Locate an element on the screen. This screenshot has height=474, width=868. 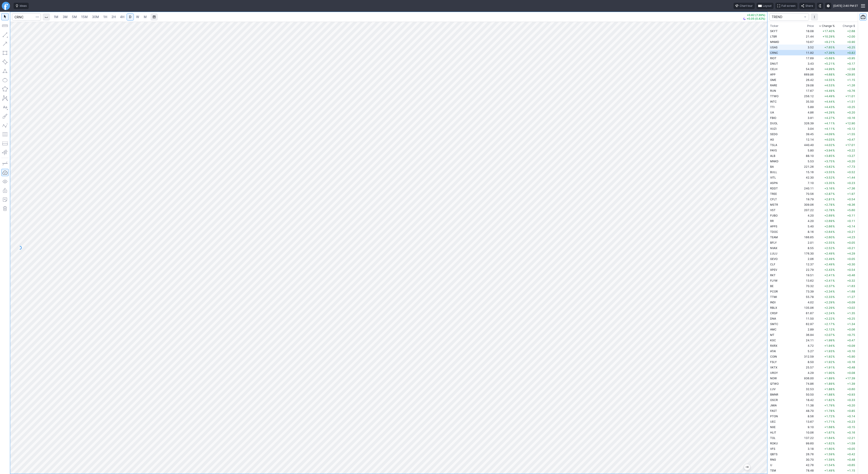
span: CFLT is located at coordinates (773, 199).